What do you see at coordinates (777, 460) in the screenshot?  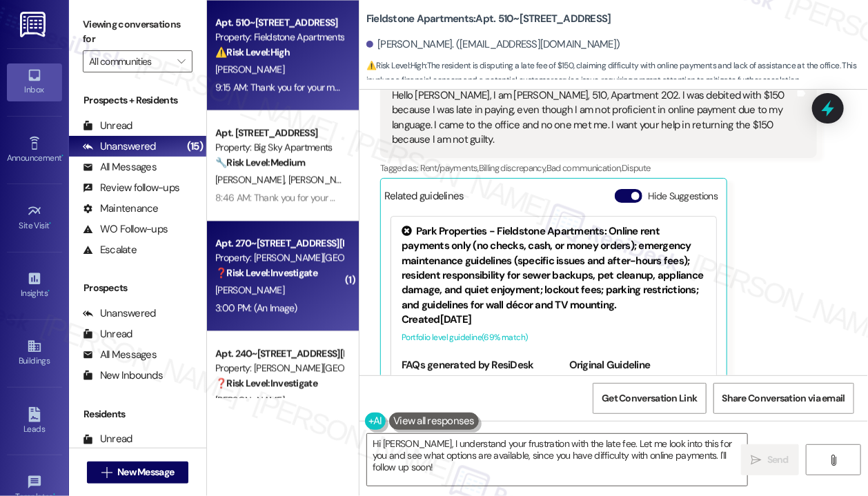 I see `span: Send` at bounding box center [777, 460].